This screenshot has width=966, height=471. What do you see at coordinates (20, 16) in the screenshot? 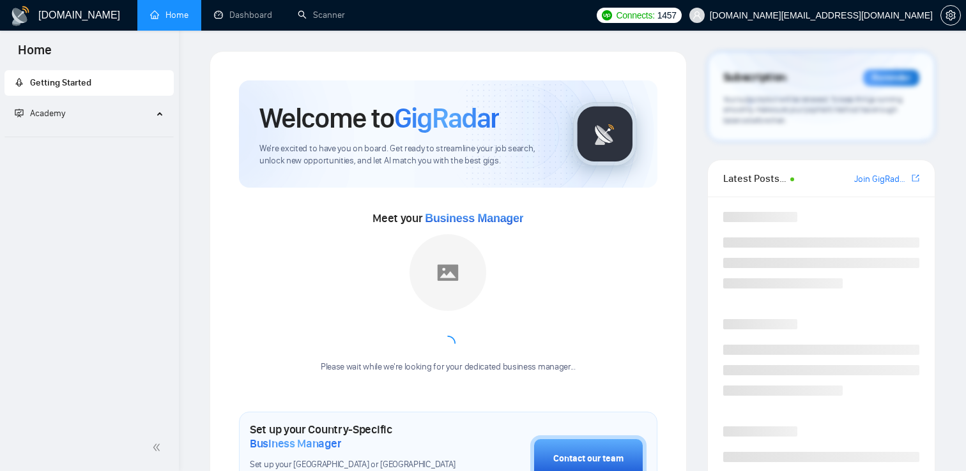
I see `img: logo` at bounding box center [20, 16].